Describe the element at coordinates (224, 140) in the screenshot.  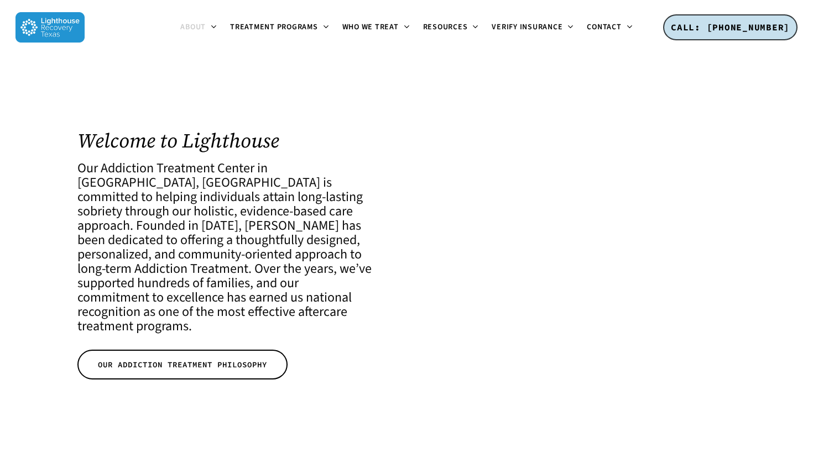
I see `h1: Welcome to Lighthouse` at that location.